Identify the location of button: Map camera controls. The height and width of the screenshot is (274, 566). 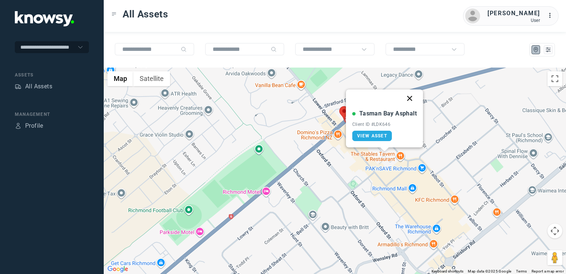
(555, 231).